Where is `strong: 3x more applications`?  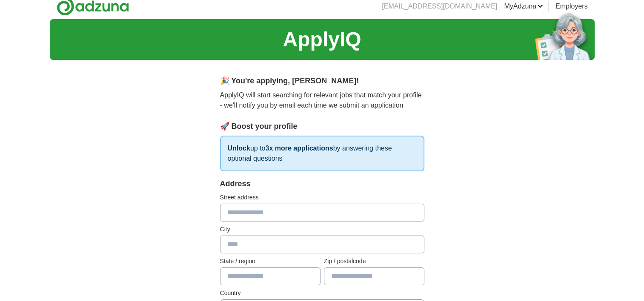 strong: 3x more applications is located at coordinates (299, 148).